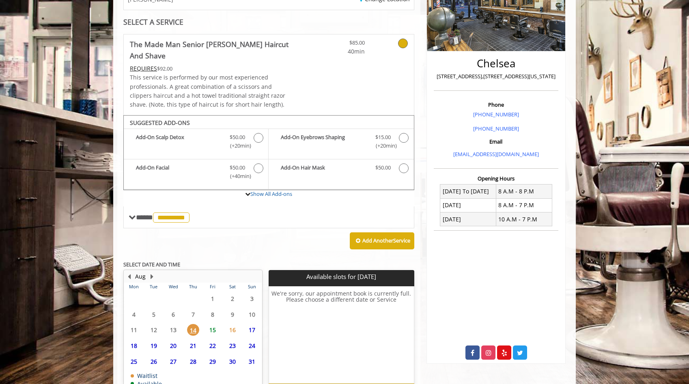 The width and height of the screenshot is (689, 384). I want to click on span: 26, so click(154, 361).